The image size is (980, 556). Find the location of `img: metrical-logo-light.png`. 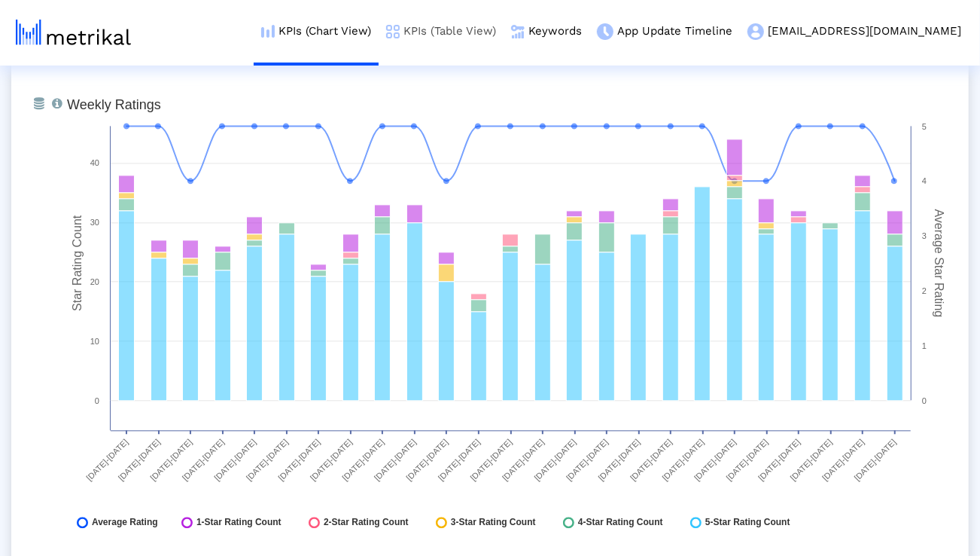

img: metrical-logo-light.png is located at coordinates (73, 33).